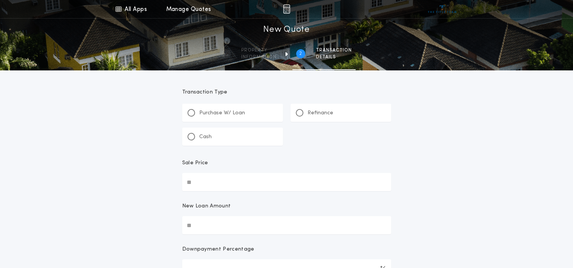 The width and height of the screenshot is (573, 268). What do you see at coordinates (286, 9) in the screenshot?
I see `img: img` at bounding box center [286, 9].